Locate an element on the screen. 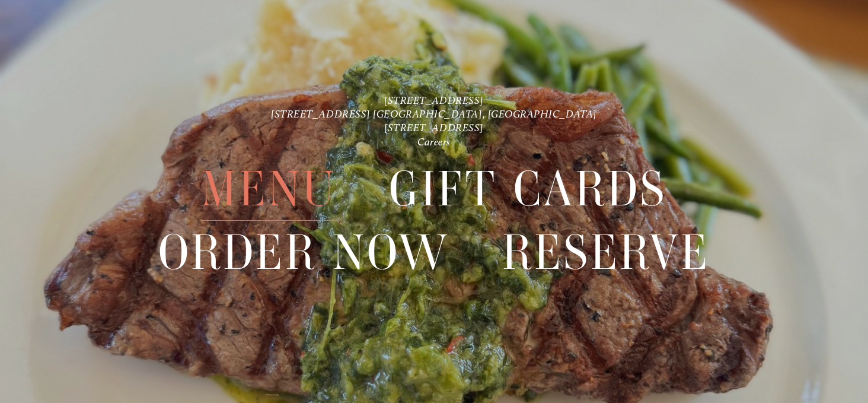 Image resolution: width=868 pixels, height=403 pixels. a: Order Now is located at coordinates (304, 252).